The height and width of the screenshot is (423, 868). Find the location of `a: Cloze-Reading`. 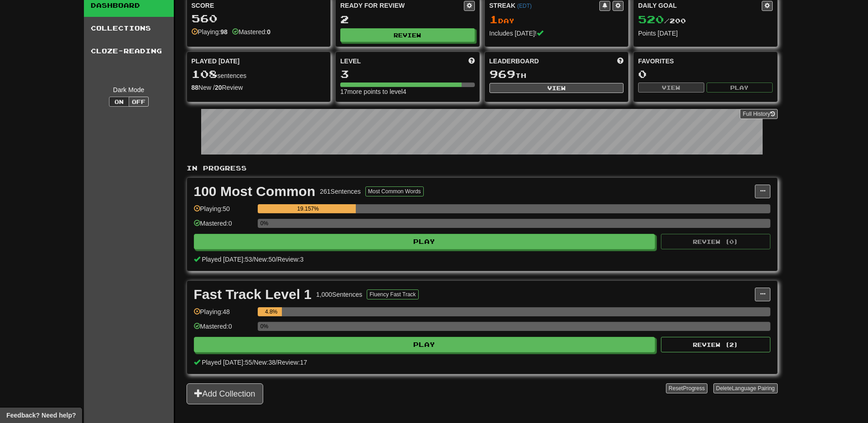

a: Cloze-Reading is located at coordinates (129, 51).